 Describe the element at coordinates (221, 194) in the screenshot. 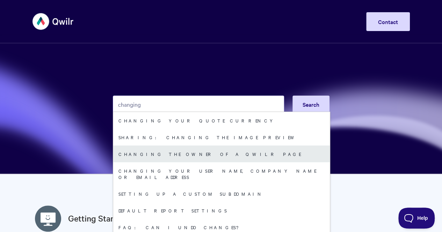

I see `a: Setting up a Custom Subdomain` at that location.